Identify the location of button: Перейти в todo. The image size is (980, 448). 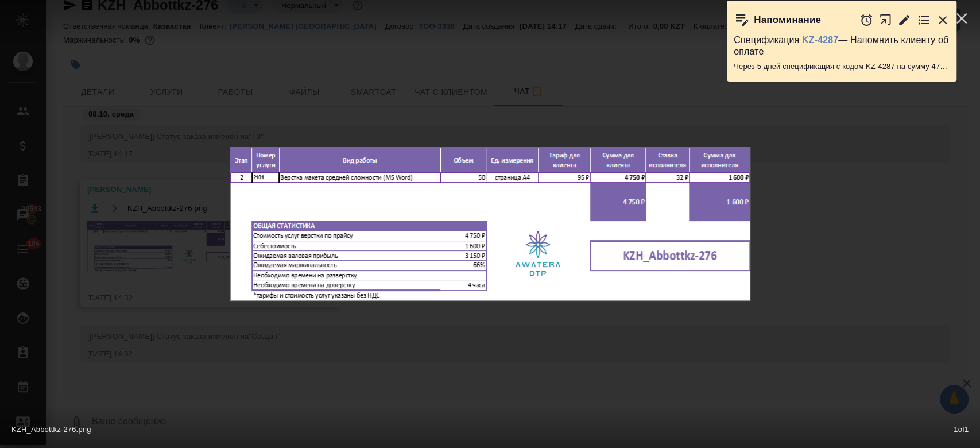
(924, 20).